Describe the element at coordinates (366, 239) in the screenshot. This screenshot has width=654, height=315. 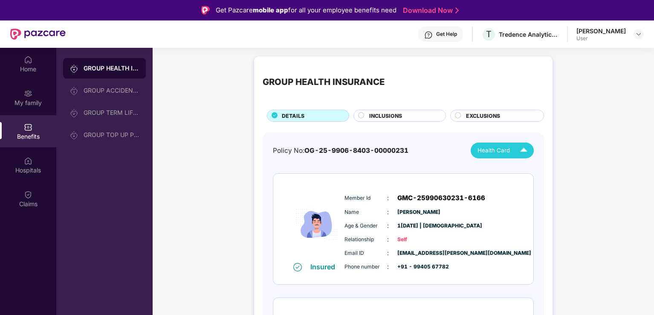
I see `span: Relationship` at that location.